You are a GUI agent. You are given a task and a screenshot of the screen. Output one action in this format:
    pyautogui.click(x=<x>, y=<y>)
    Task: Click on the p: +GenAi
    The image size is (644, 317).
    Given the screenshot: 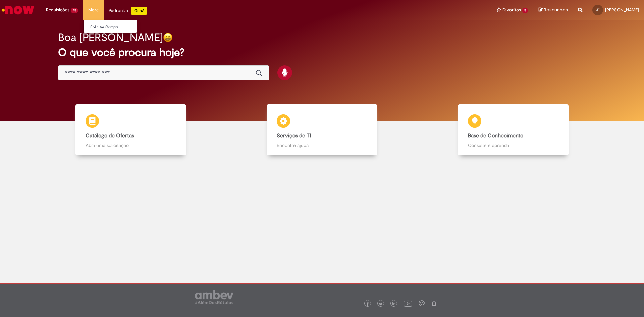 What is the action you would take?
    pyautogui.click(x=139, y=11)
    